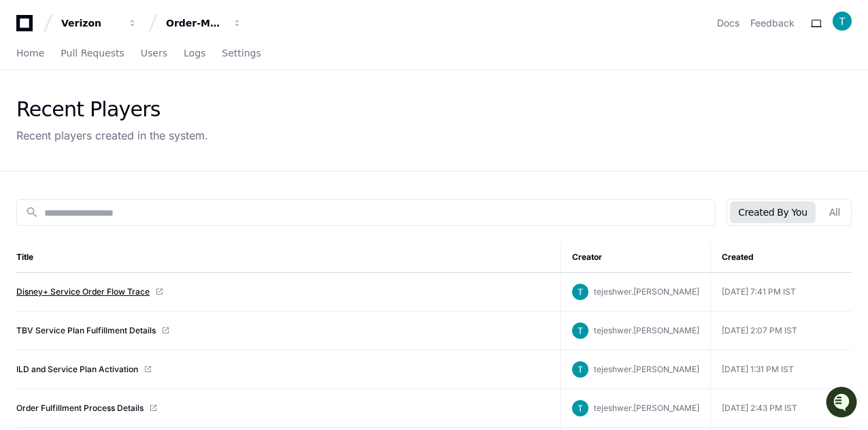 The image size is (868, 430). I want to click on a: Order Fulfillment Process Details, so click(80, 408).